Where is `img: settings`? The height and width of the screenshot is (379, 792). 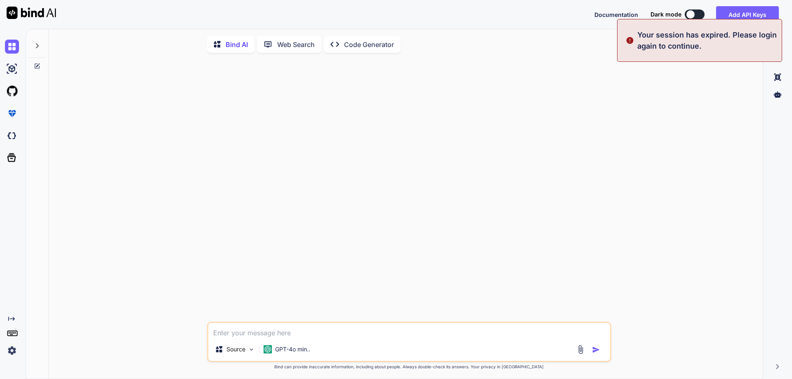 img: settings is located at coordinates (12, 351).